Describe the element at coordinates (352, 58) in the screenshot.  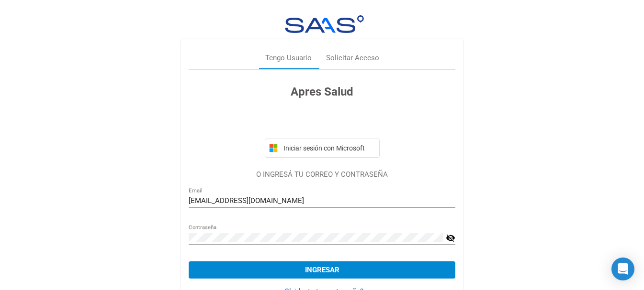
I see `div: Solicitar Acceso` at that location.